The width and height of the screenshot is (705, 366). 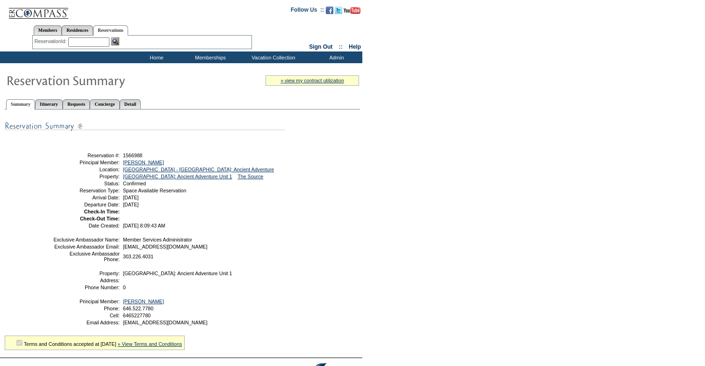 I want to click on img: Become our fan on Facebook, so click(x=330, y=10).